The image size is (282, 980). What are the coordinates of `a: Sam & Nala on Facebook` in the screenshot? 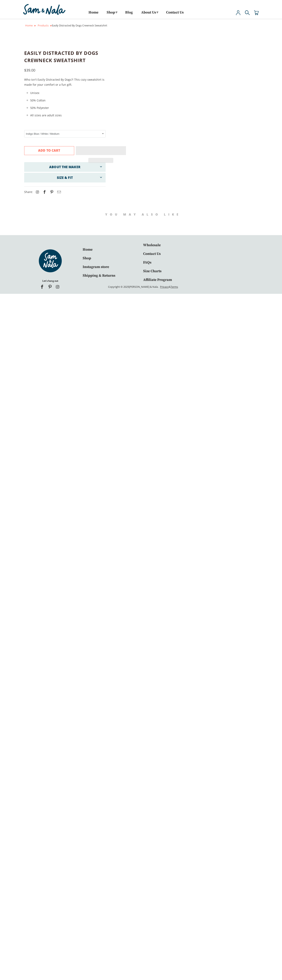 It's located at (43, 287).